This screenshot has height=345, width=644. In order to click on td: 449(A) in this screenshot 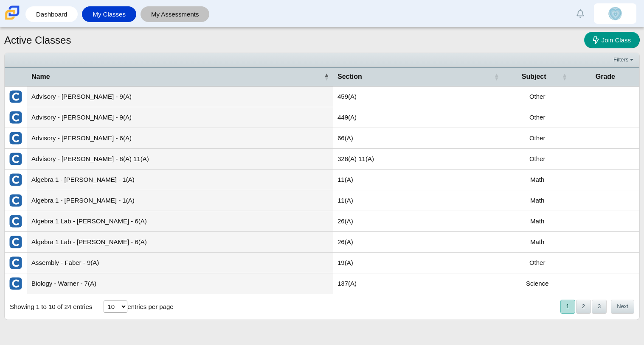, I will do `click(418, 118)`.